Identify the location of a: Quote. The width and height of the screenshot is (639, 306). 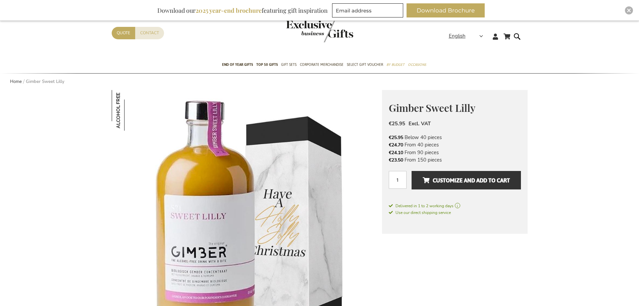
(124, 33).